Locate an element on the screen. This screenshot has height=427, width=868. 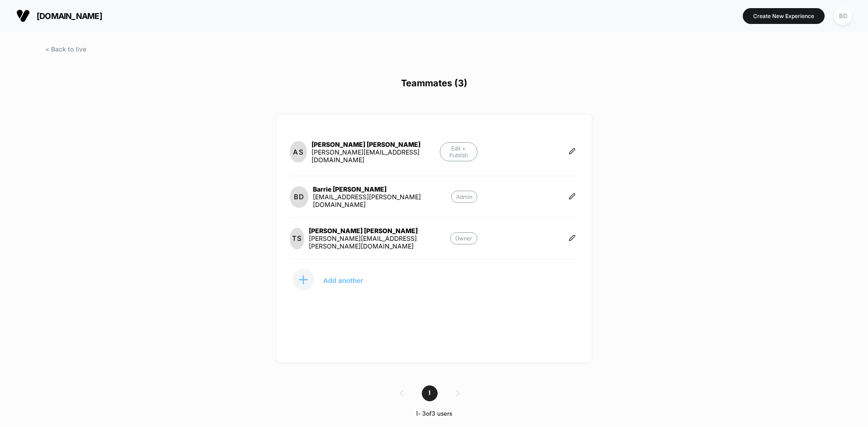
p: Owner is located at coordinates (464, 238).